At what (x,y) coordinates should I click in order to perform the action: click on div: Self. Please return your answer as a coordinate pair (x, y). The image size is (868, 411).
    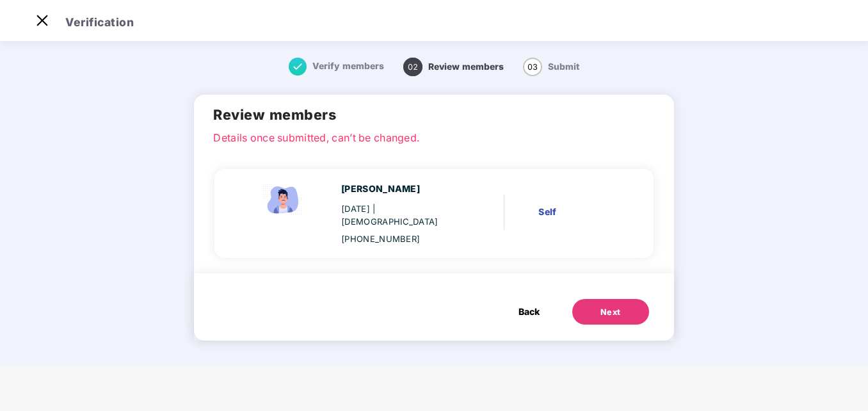
    Looking at the image, I should click on (577, 212).